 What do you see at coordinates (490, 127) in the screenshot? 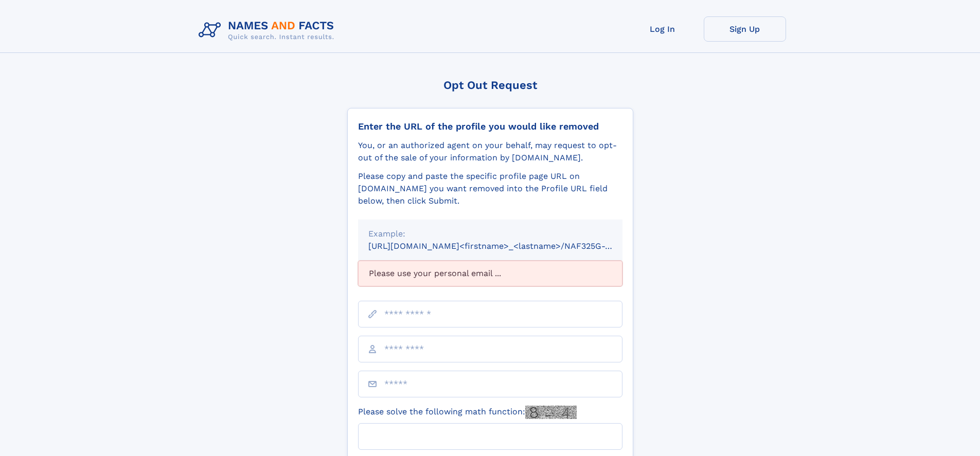
I see `div: Enter the URL of the profile you would like removed` at bounding box center [490, 127].